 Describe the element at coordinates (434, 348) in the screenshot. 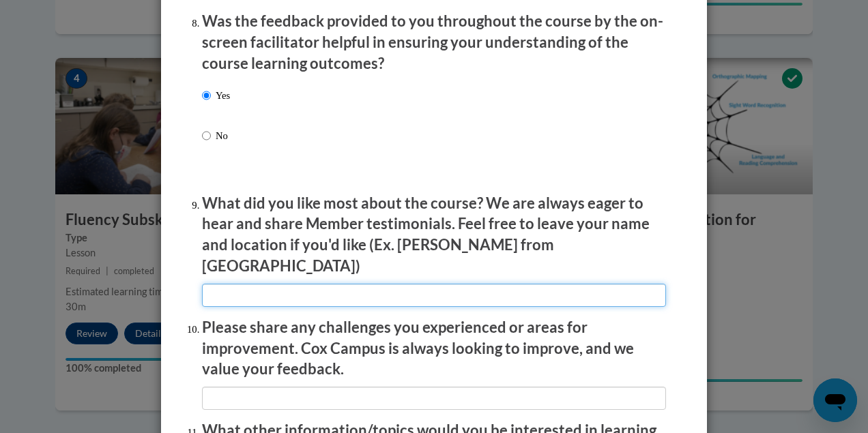

I see `p: Please share any challenges you experienced or areas for improvement. Cox Campus is always lookin...` at that location.